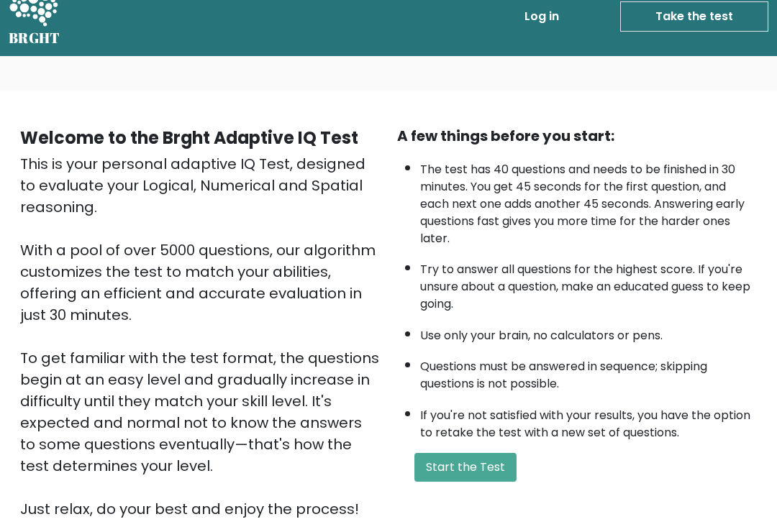  Describe the element at coordinates (589, 332) in the screenshot. I see `li: Use only your brain, no calculators or pens.` at that location.